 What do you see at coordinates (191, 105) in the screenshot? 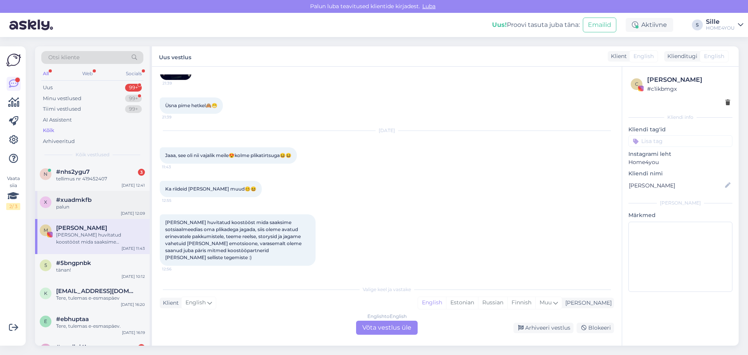
I see `span: Ùsna pime hetkel🙈😁` at bounding box center [191, 105].